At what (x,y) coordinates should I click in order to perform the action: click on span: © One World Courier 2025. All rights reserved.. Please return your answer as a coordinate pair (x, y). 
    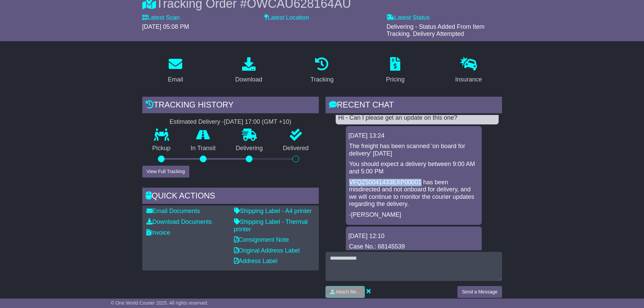
    Looking at the image, I should click on (159, 303).